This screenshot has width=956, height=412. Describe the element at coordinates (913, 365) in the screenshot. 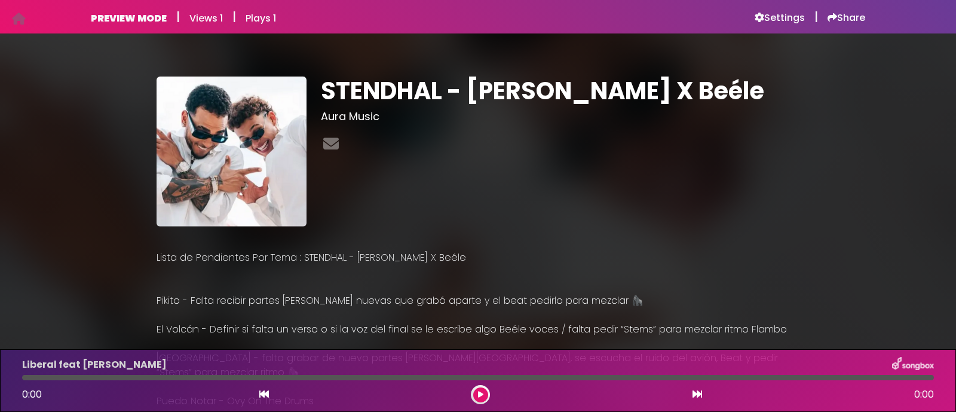

I see `img: songbox-logo-white.png` at that location.